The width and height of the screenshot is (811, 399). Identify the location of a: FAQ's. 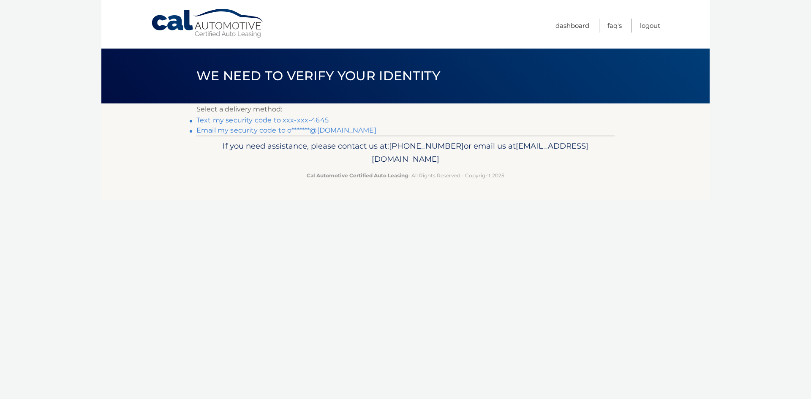
(614, 25).